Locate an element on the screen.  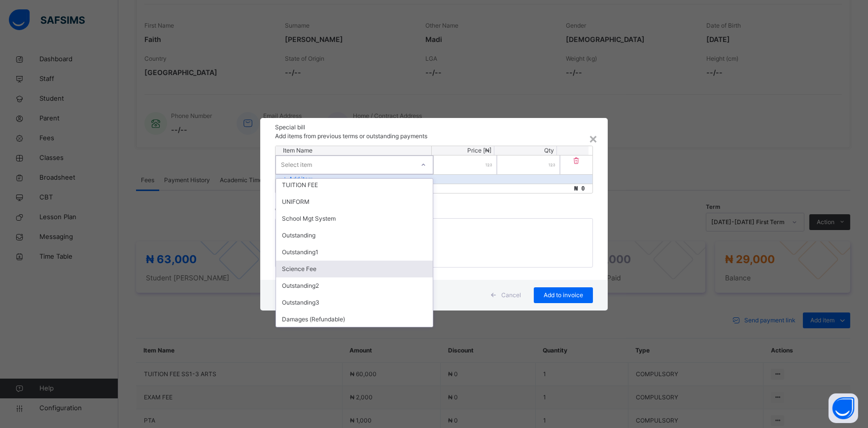
div: Science Fee is located at coordinates (354, 269).